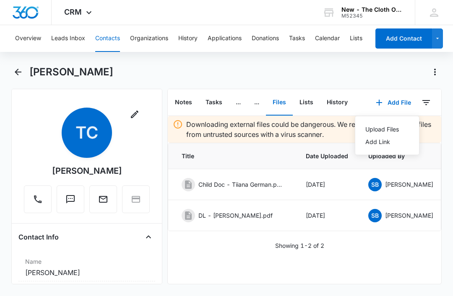 The width and height of the screenshot is (453, 296). Describe the element at coordinates (240, 185) in the screenshot. I see `p: Child Doc - Tiiana German.pdf` at that location.